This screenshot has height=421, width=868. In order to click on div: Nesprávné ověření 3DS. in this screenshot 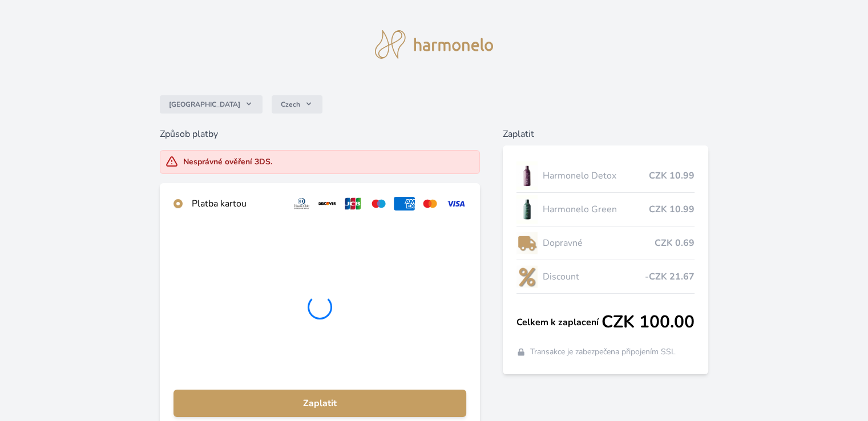, I will do `click(228, 162)`.